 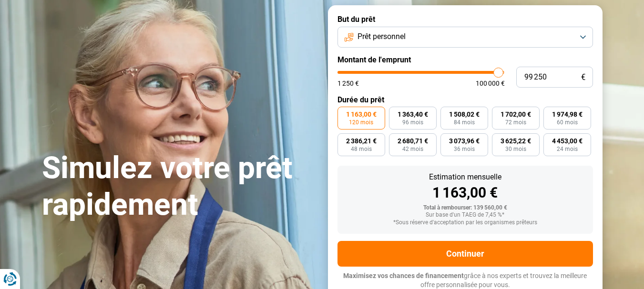 I want to click on span: 1 974,98 €, so click(x=567, y=114).